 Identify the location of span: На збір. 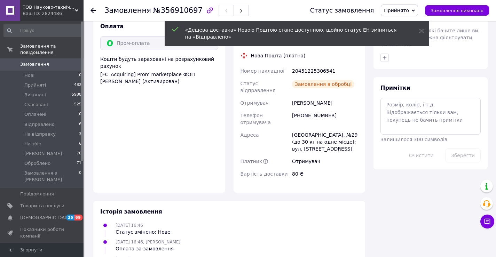
(33, 144).